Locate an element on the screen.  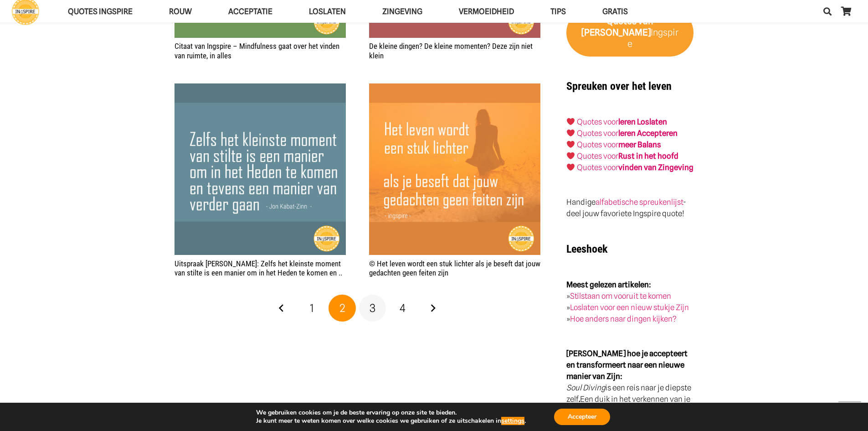
span: Zingeving is located at coordinates (403, 11).